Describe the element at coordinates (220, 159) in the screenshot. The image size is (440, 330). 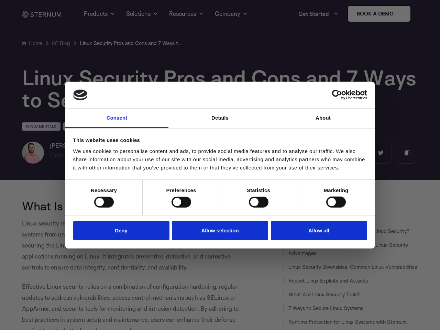
I see `div: We use cookies to personalise content and ads, to provide social media features and to analyse ou...` at that location.